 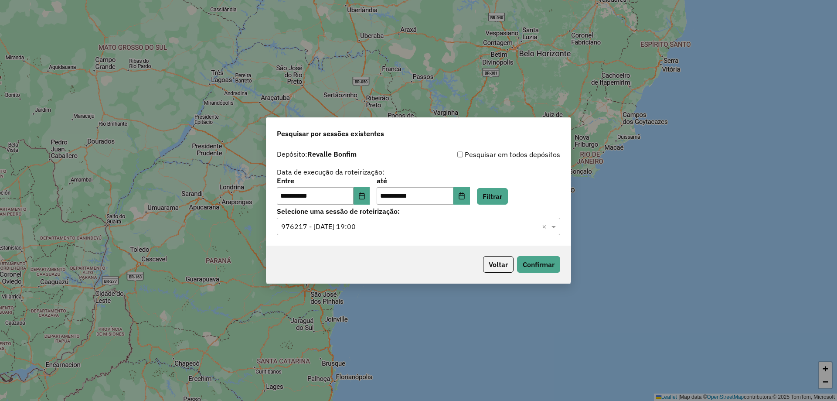 I want to click on label: até, so click(x=423, y=181).